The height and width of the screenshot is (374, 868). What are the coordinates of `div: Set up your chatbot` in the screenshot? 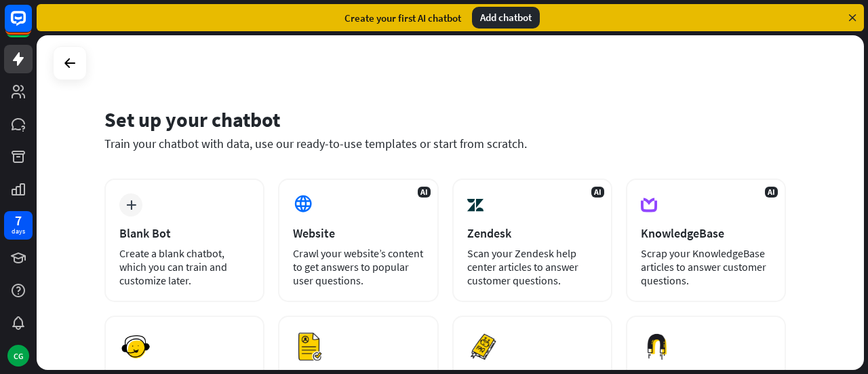 It's located at (445, 119).